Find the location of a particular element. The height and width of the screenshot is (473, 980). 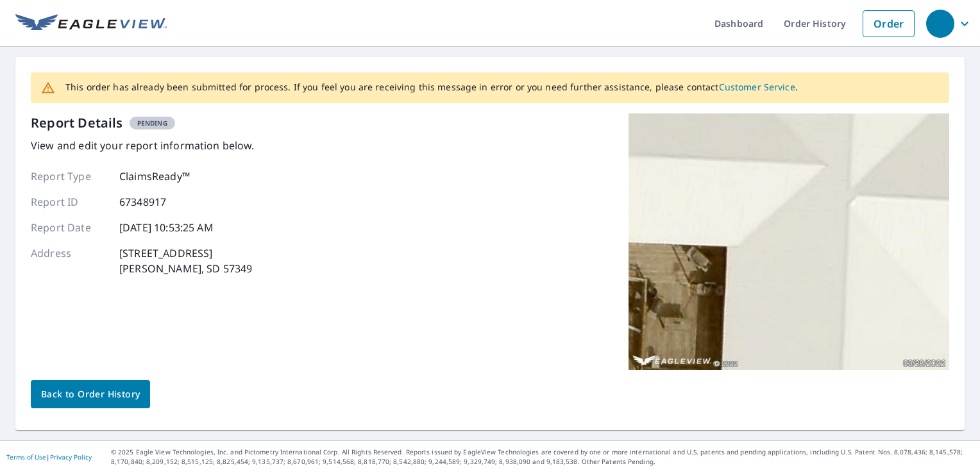

span: Pending is located at coordinates (152, 123).